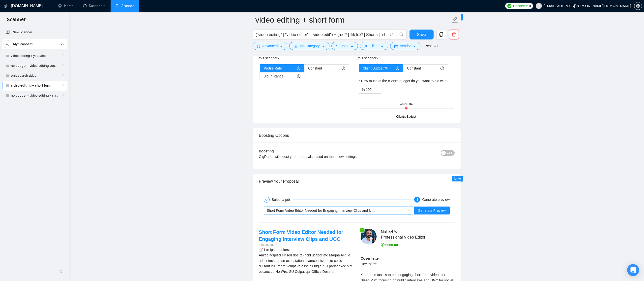 Image resolution: width=644 pixels, height=281 pixels. Describe the element at coordinates (431, 46) in the screenshot. I see `a: Reset All` at that location.